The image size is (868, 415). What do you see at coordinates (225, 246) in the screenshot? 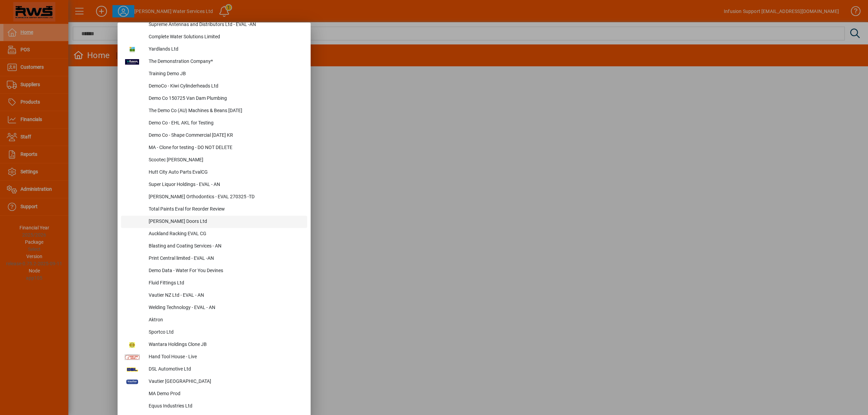
I see `div: Blasting and Coating Services - AN` at bounding box center [225, 246].